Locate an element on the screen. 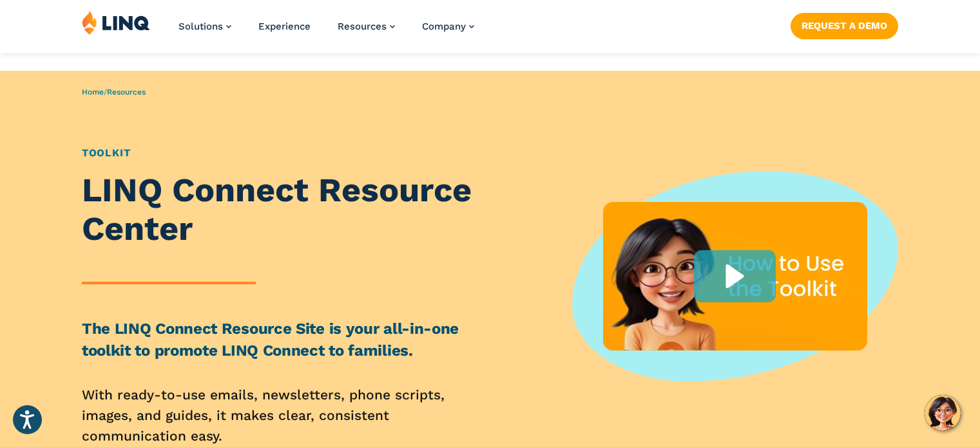 This screenshot has height=447, width=980. img: LINQ | K‑12 Software is located at coordinates (116, 23).